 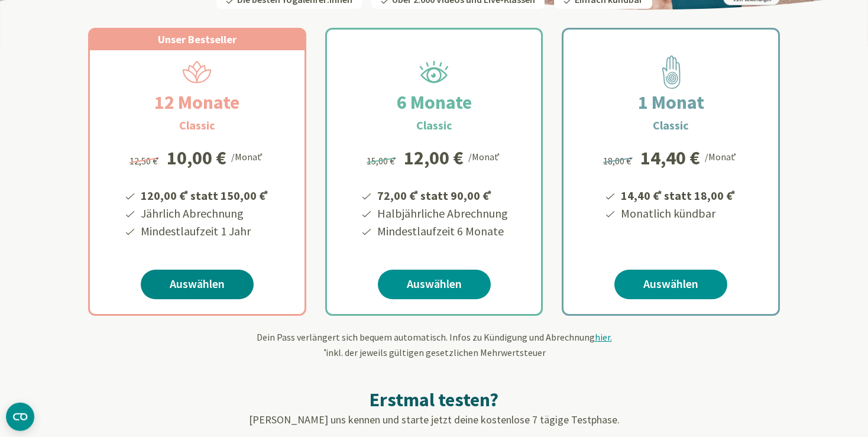 I want to click on li: Mindestlaufzeit 1 Jahr, so click(x=205, y=231).